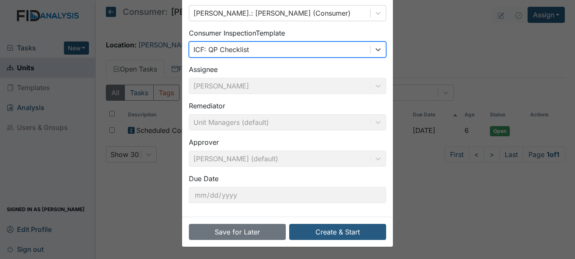 Image resolution: width=575 pixels, height=259 pixels. I want to click on div: ICF: QP Checklist, so click(221, 50).